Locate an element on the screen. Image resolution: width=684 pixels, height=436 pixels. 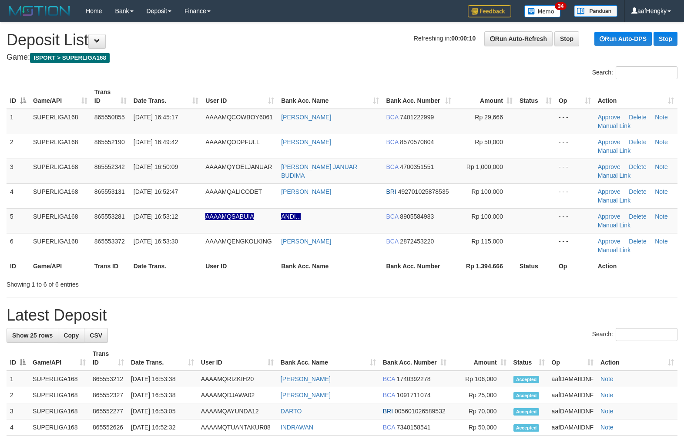
span: Copy 8905584983 to clipboard is located at coordinates (417, 216).